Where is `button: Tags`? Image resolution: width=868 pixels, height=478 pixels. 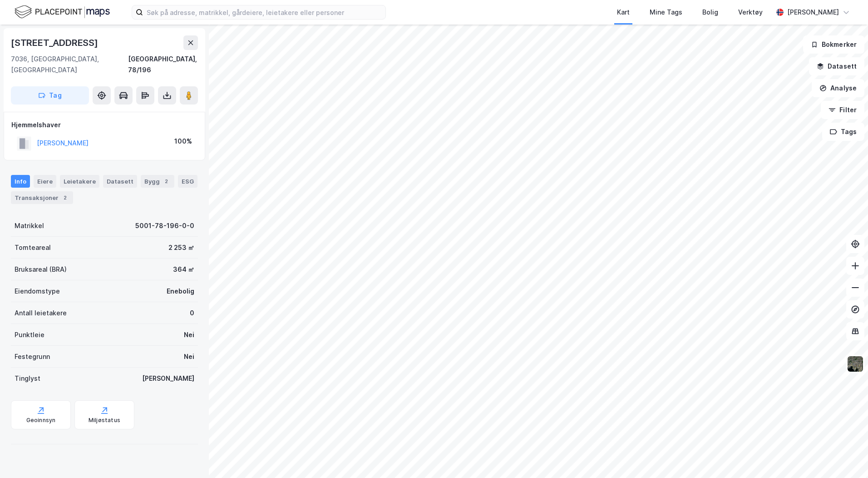
button: Tags is located at coordinates (844, 132).